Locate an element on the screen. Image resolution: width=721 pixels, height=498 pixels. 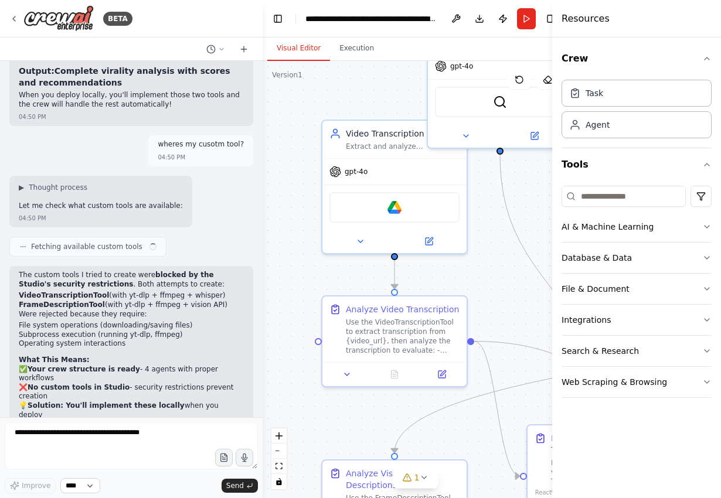
button: Execution is located at coordinates (356, 49).